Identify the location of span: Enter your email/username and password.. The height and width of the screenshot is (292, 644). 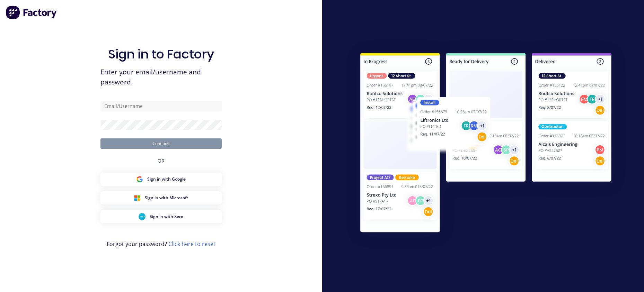
(161, 77).